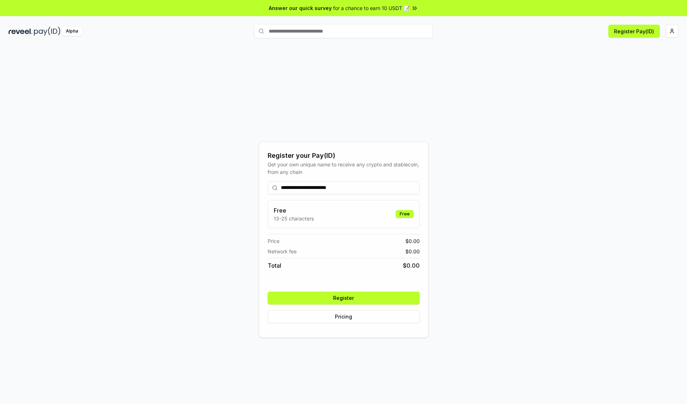  I want to click on button: Register Pay(ID), so click(634, 31).